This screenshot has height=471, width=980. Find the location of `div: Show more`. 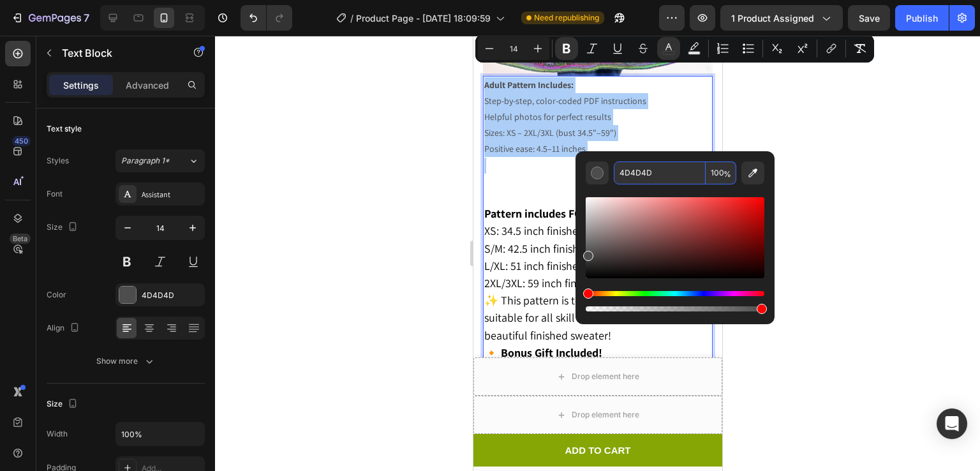

div: Show more is located at coordinates (126, 362).